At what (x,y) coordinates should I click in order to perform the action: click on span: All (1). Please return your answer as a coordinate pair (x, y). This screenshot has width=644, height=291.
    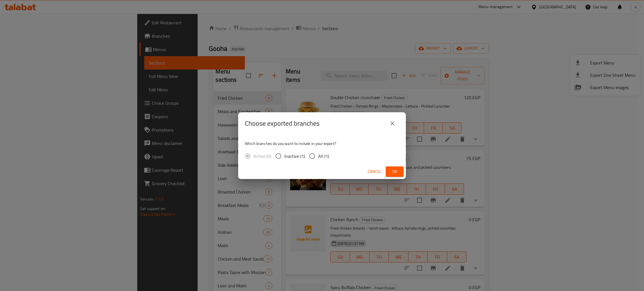
    Looking at the image, I should click on (324, 156).